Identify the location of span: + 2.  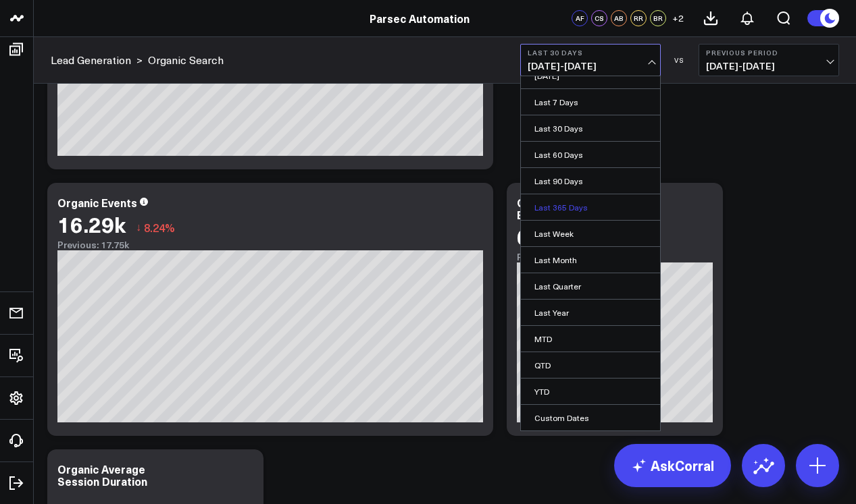
(678, 18).